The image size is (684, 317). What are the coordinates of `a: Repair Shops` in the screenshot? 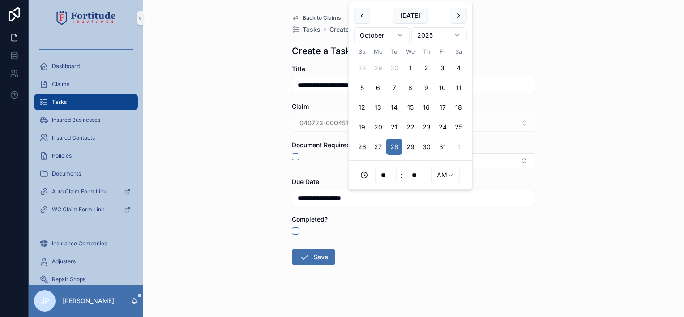 It's located at (86, 279).